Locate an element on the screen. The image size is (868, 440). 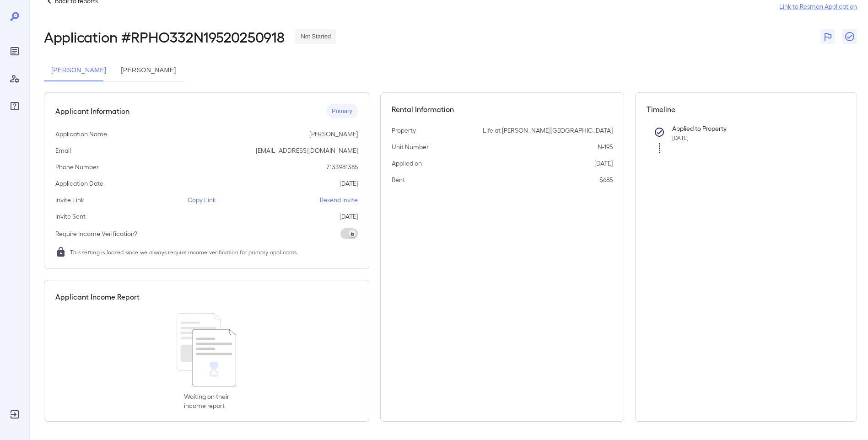
div: FAQ is located at coordinates (15, 106).